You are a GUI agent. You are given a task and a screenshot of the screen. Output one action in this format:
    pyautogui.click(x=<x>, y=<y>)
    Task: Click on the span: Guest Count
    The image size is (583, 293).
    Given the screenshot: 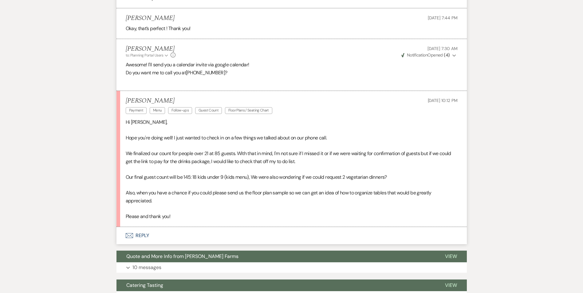 What is the action you would take?
    pyautogui.click(x=208, y=110)
    